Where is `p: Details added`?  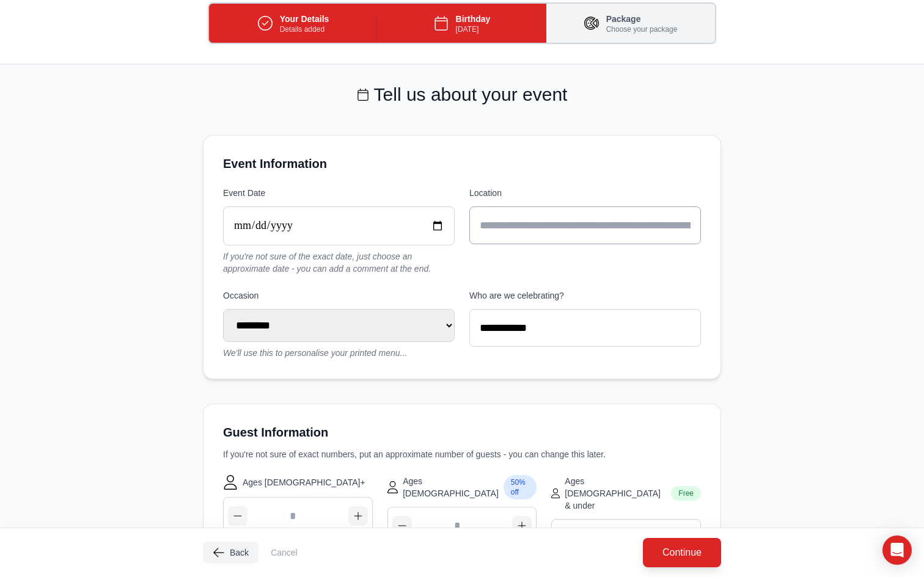
p: Details added is located at coordinates (304, 29).